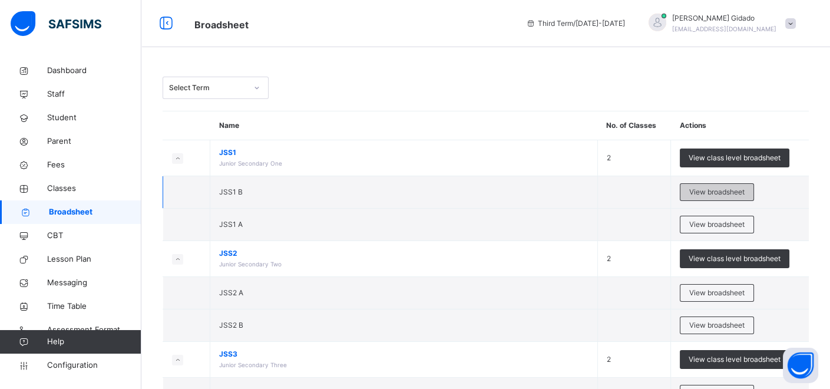  What do you see at coordinates (94, 71) in the screenshot?
I see `span: Dashboard` at bounding box center [94, 71].